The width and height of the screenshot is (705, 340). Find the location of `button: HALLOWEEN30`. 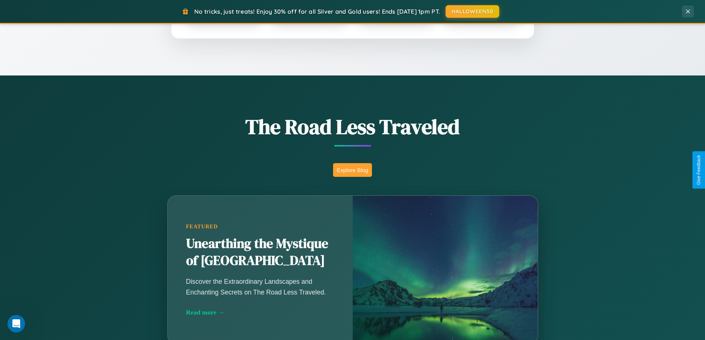

button: HALLOWEEN30 is located at coordinates (472, 11).